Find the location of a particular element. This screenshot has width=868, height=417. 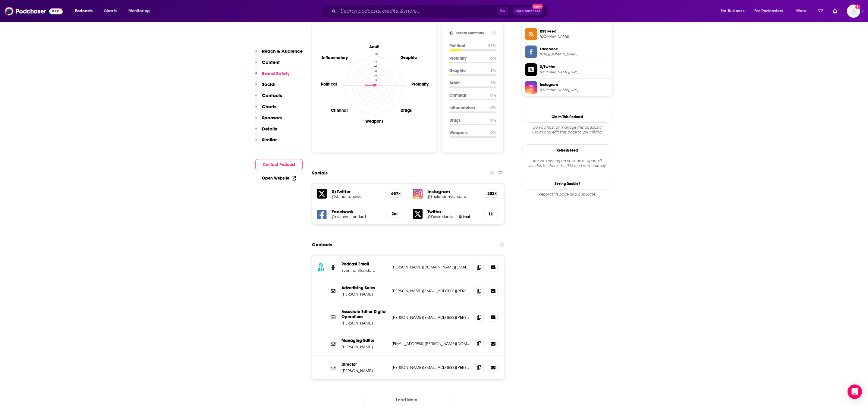

div: Report this page as a duplicate. is located at coordinates (567, 194).